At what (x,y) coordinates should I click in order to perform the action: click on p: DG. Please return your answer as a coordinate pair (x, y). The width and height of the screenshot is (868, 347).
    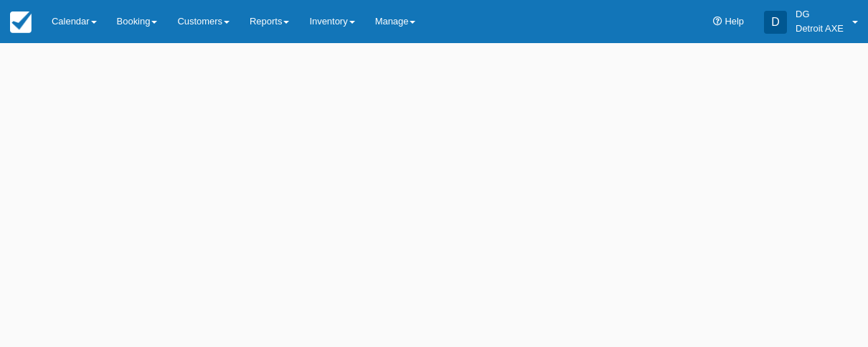
    Looking at the image, I should click on (820, 14).